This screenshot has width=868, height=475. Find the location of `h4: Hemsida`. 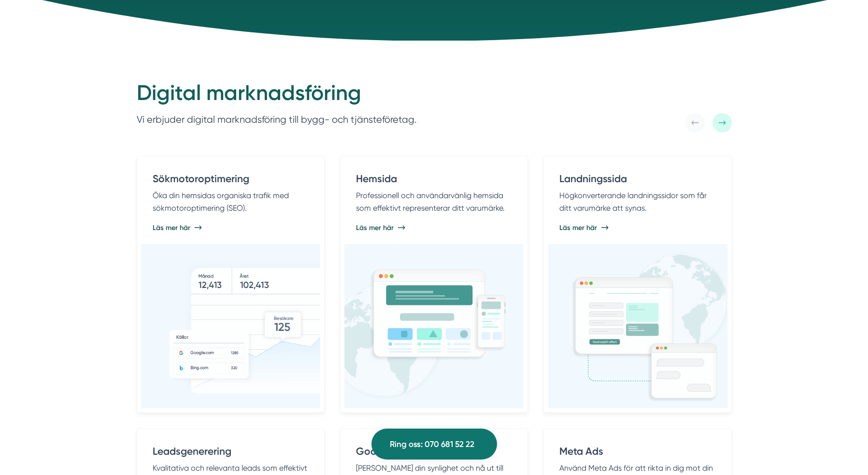

h4: Hemsida is located at coordinates (434, 180).